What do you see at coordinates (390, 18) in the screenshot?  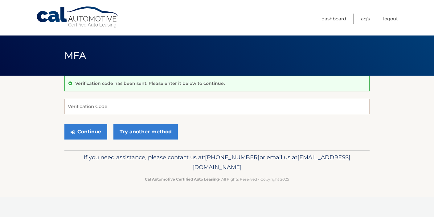 I see `a: Logout` at bounding box center [390, 18].